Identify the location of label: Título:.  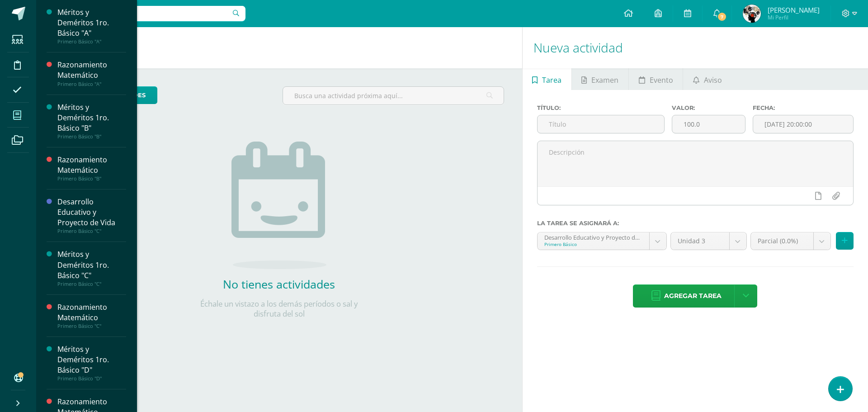
(601, 107).